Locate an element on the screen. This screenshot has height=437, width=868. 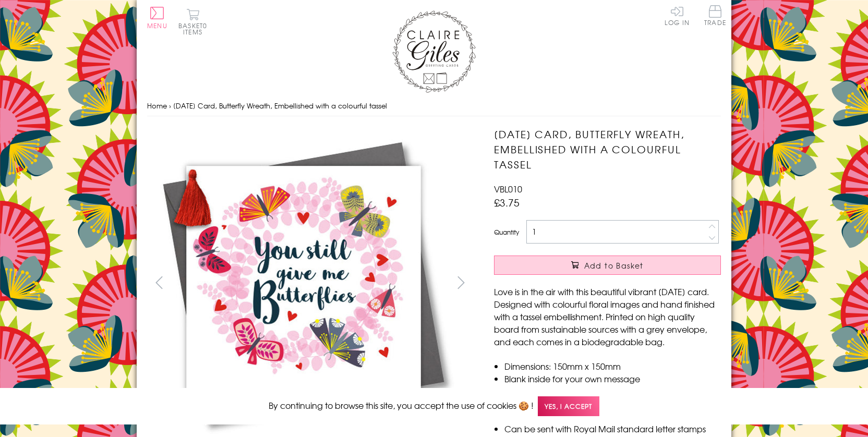
img: Claire Giles Greetings Cards is located at coordinates (434, 52).